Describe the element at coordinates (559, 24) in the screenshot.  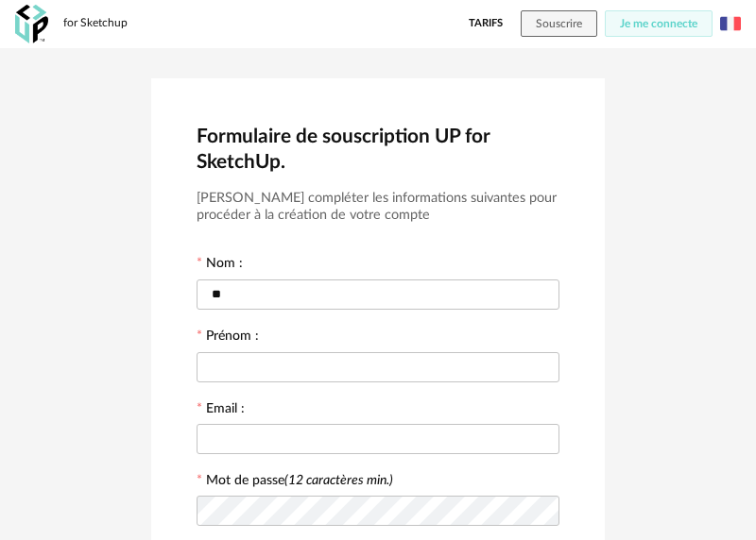
I see `a: Souscrire` at that location.